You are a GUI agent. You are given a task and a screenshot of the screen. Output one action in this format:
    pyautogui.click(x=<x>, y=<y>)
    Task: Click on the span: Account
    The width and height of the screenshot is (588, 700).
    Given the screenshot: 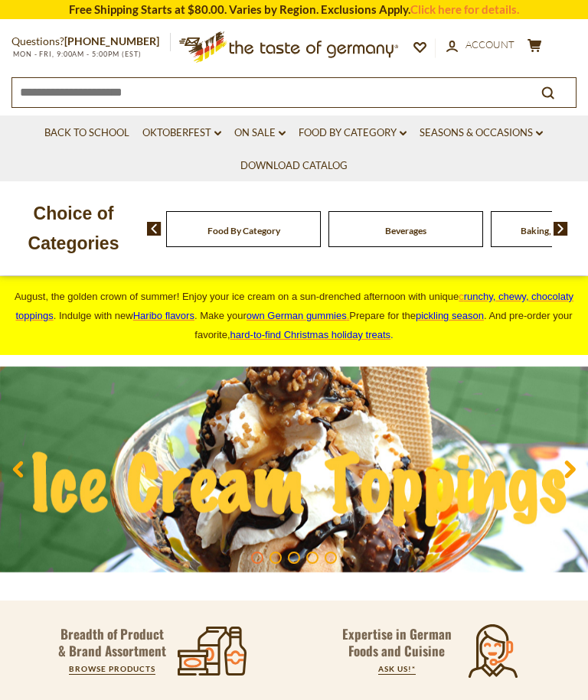 What is the action you would take?
    pyautogui.click(x=490, y=44)
    